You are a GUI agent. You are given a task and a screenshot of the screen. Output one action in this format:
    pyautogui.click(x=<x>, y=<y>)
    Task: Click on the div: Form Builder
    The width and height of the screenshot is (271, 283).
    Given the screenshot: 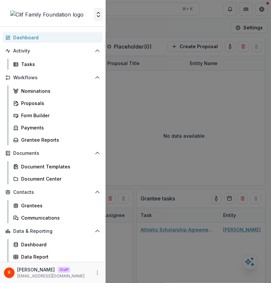 What is the action you would take?
    pyautogui.click(x=59, y=115)
    